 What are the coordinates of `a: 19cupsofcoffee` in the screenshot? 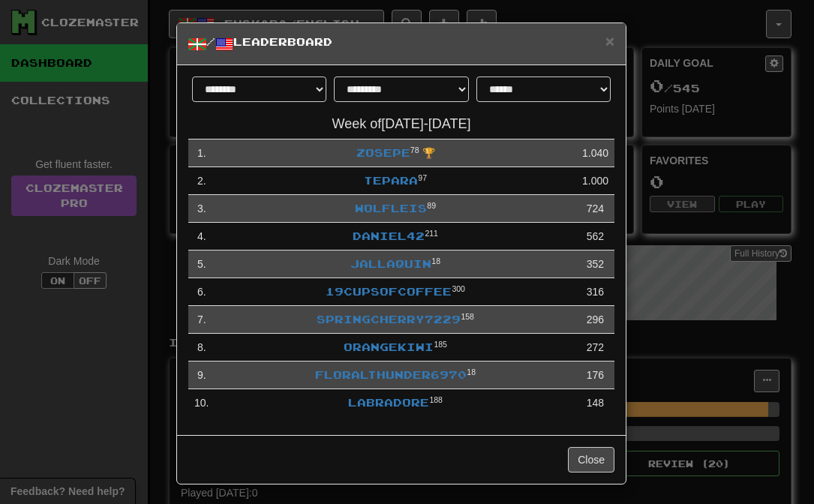 It's located at (388, 291).